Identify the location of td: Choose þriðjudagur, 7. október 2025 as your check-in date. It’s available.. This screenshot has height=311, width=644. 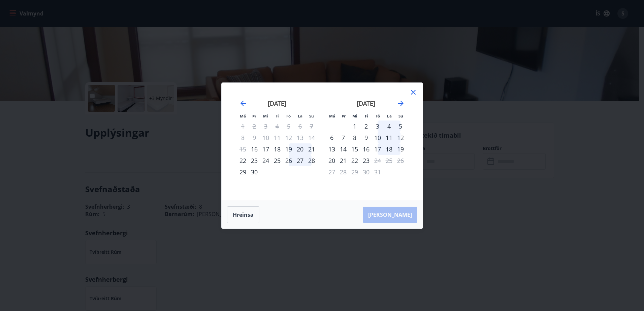
(343, 138).